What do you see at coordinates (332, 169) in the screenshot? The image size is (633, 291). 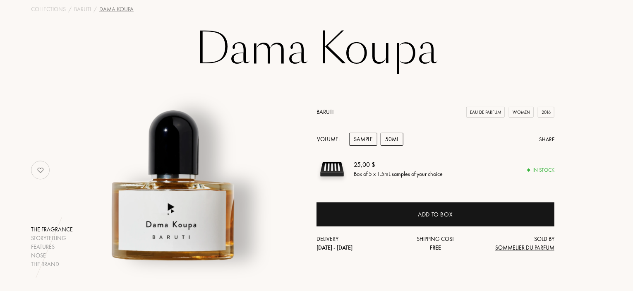 I see `img: sample box` at bounding box center [332, 169].